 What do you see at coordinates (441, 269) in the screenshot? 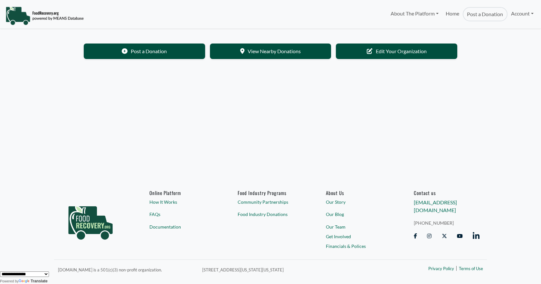
I see `a: Privacy Policy` at bounding box center [441, 269].